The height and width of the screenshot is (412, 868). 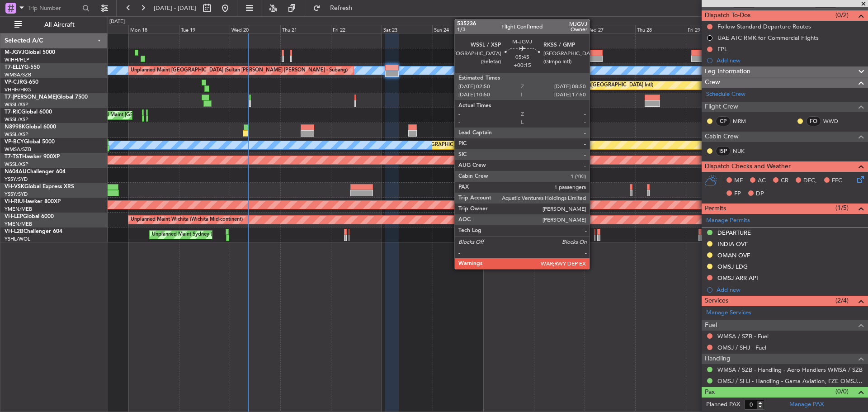 What do you see at coordinates (54, 8) in the screenshot?
I see `input: Trip Number` at bounding box center [54, 8].